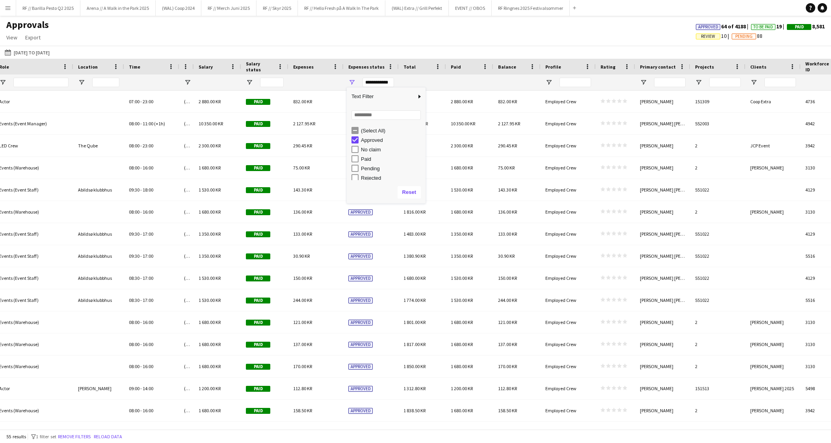 The image size is (831, 443). What do you see at coordinates (392, 178) in the screenshot?
I see `div: Rejected` at bounding box center [392, 178].